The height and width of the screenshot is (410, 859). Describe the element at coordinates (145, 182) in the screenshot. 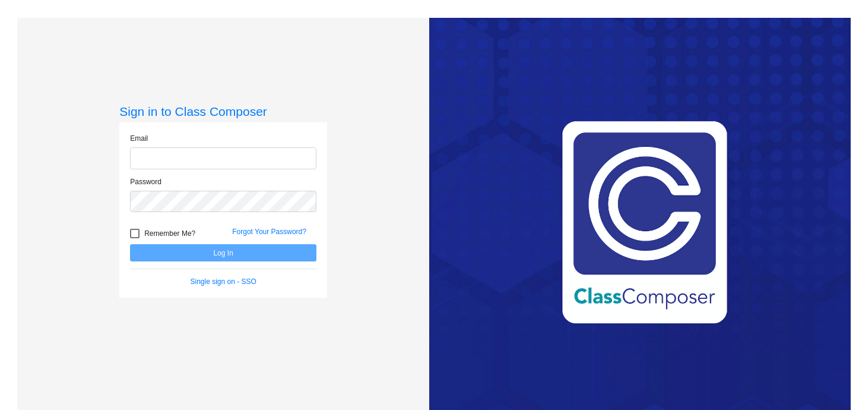

I see `label: Password` at that location.